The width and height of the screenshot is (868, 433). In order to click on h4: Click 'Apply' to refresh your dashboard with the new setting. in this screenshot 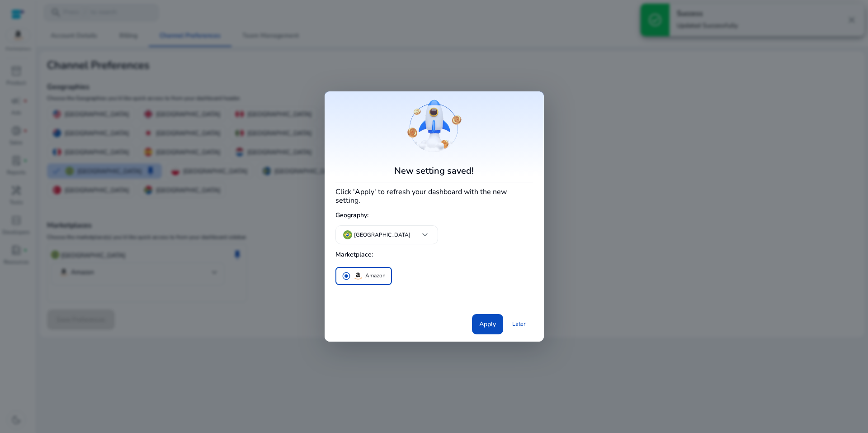, I will do `click(434, 196)`.